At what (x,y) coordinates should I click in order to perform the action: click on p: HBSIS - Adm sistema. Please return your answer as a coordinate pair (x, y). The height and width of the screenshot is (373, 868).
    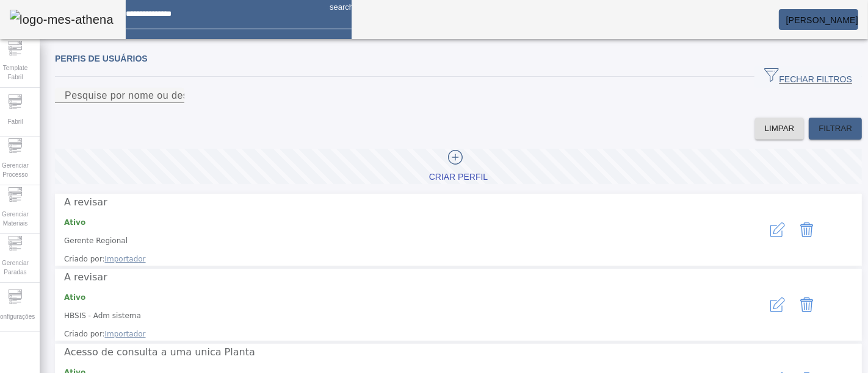
    Looking at the image, I should click on (395, 315).